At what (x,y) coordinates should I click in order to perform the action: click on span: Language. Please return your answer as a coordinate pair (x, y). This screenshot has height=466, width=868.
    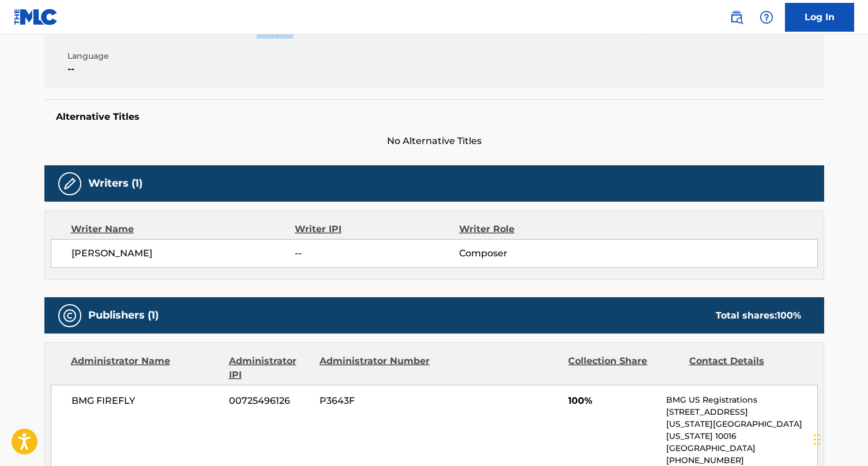
    Looking at the image, I should click on (160, 56).